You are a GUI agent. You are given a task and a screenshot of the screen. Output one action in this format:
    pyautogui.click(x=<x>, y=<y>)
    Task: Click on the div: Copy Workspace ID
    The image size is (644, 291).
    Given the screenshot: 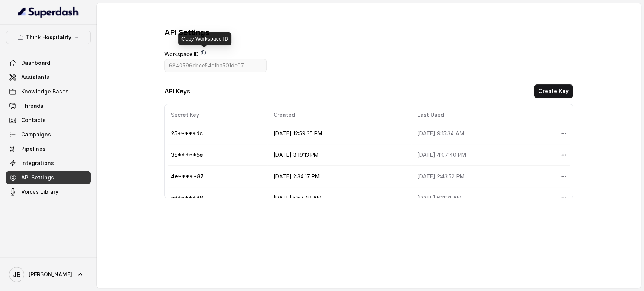 What is the action you would take?
    pyautogui.click(x=205, y=39)
    